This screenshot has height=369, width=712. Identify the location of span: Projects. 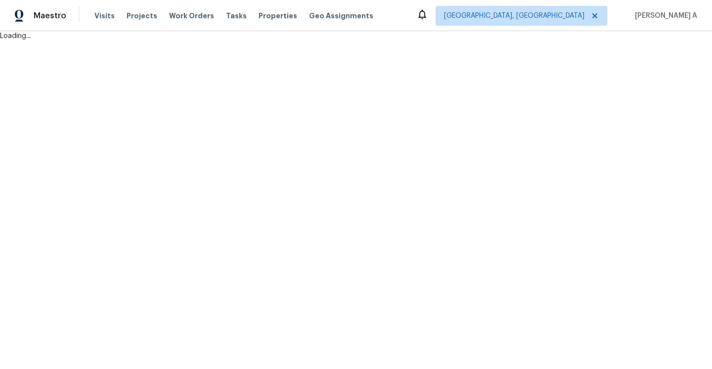
(142, 16).